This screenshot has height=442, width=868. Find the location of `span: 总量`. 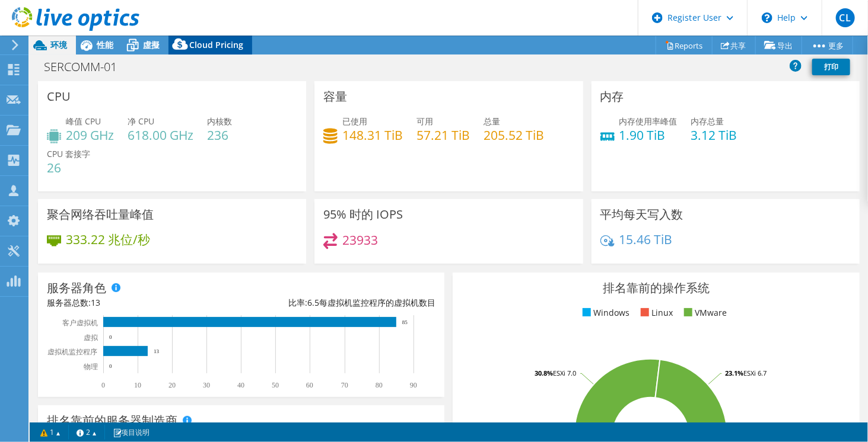

span: 总量 is located at coordinates (492, 121).